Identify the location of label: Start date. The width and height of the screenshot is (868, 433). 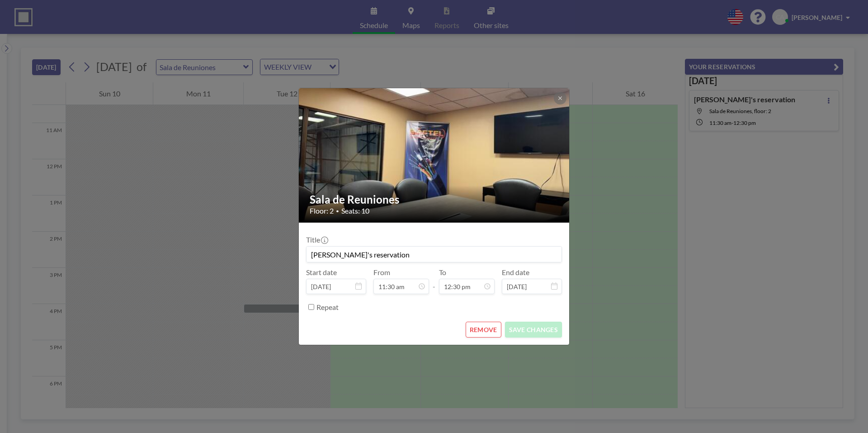
(321, 272).